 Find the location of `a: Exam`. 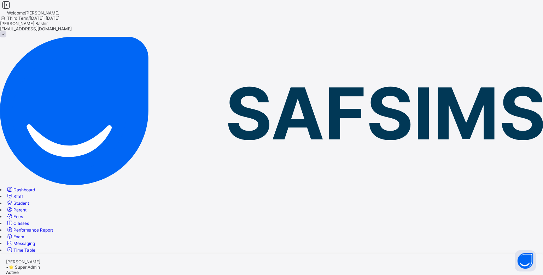

a: Exam is located at coordinates (15, 237).